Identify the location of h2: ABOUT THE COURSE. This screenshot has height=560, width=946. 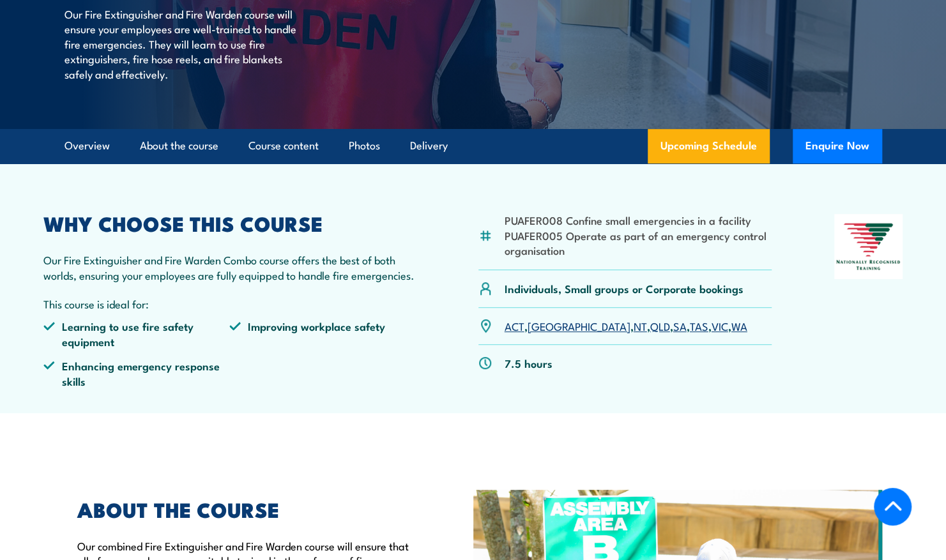
(246, 509).